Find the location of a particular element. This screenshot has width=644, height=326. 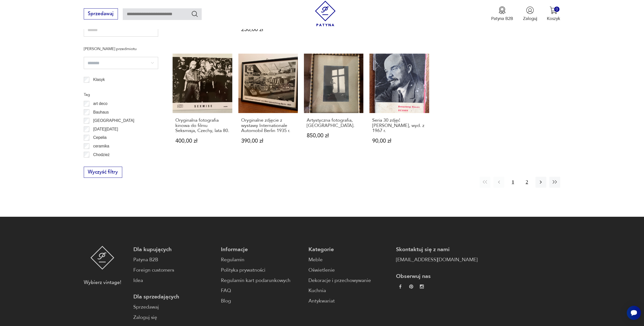

button: 2 is located at coordinates (527, 182).